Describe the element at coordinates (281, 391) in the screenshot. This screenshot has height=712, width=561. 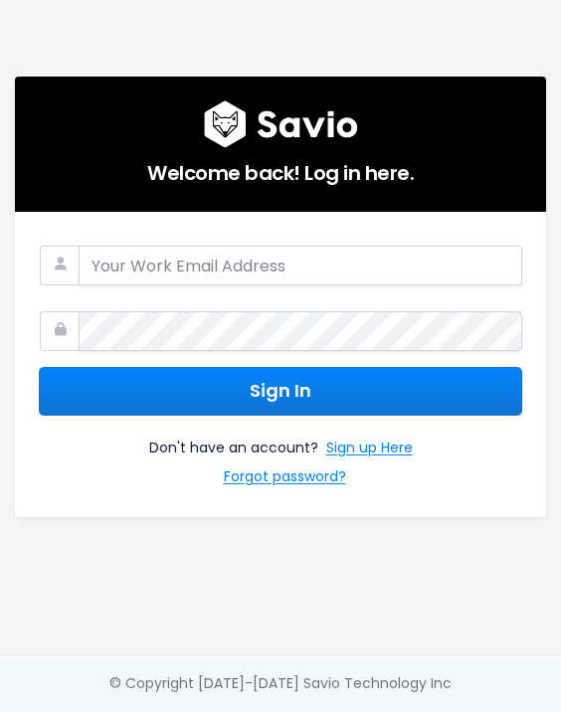
I see `button: Sign In` at that location.